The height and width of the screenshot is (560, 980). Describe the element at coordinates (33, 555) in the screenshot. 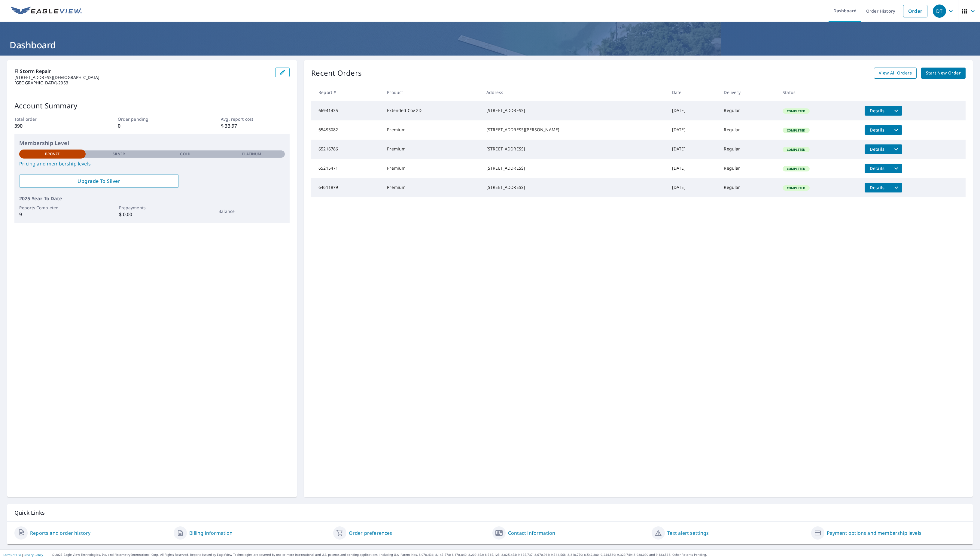

I see `a: Privacy Policy` at that location.